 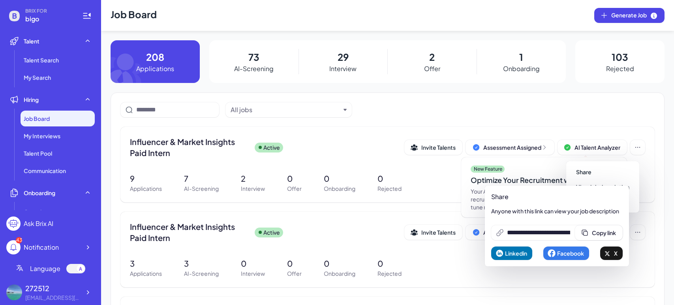 What do you see at coordinates (241, 110) in the screenshot?
I see `div: All jobs` at bounding box center [241, 110].